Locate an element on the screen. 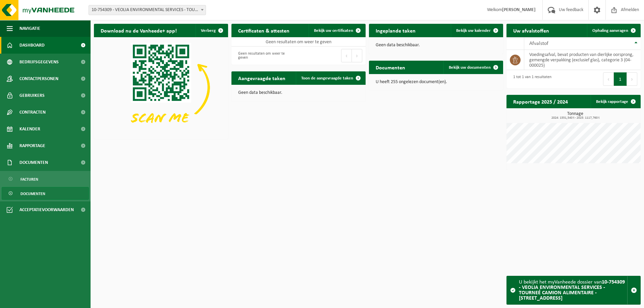 The width and height of the screenshot is (644, 308). a: Ophaling aanvragen is located at coordinates (613, 30).